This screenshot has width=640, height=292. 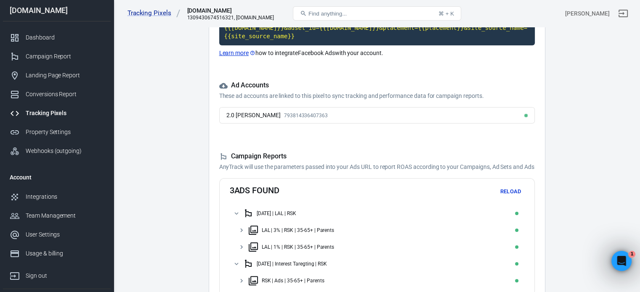 What do you see at coordinates (57, 132) in the screenshot?
I see `a: Property Settings` at bounding box center [57, 132].